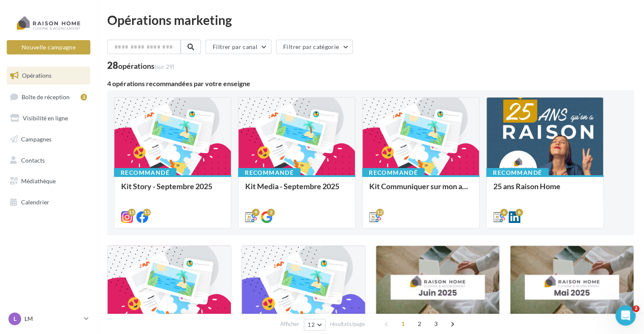 The height and width of the screenshot is (334, 644). What do you see at coordinates (83, 97) in the screenshot?
I see `div: 3` at bounding box center [83, 97].